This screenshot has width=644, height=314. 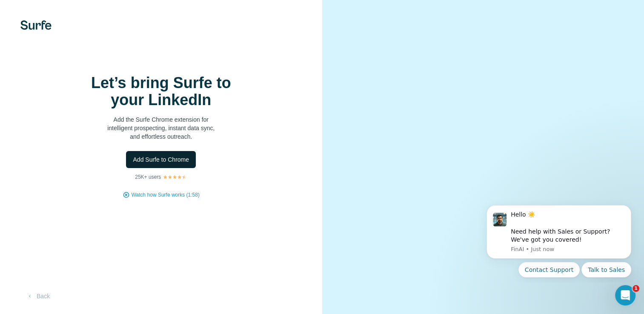 What do you see at coordinates (94, 30) in the screenshot?
I see `div: Message content` at bounding box center [94, 30].